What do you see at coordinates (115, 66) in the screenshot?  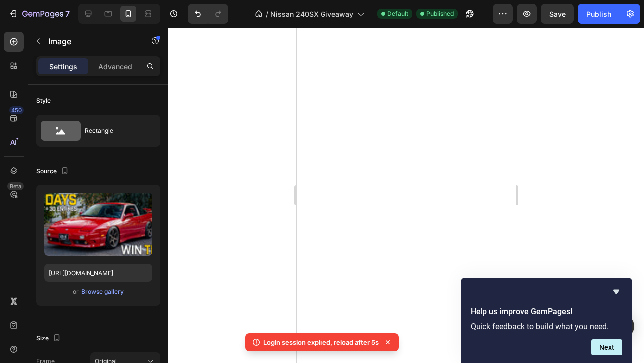 I see `p: Advanced` at bounding box center [115, 66].